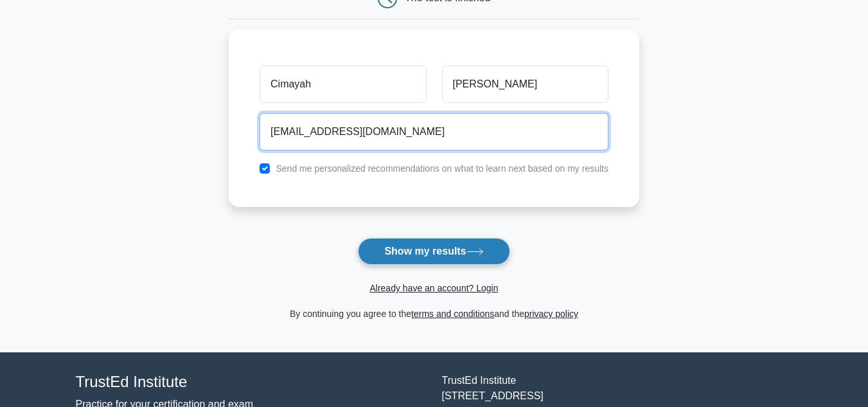 This screenshot has height=407, width=868. I want to click on input: Email, so click(434, 132).